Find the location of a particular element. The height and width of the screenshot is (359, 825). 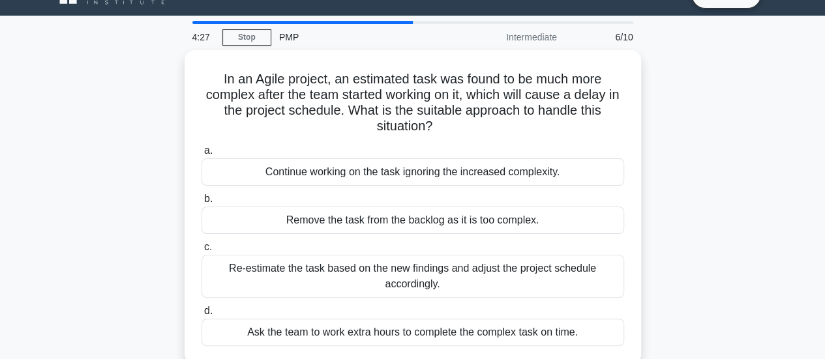

div: Re-estimate the task based on the new findings and adjust the project schedule accordingly. is located at coordinates (413, 276).